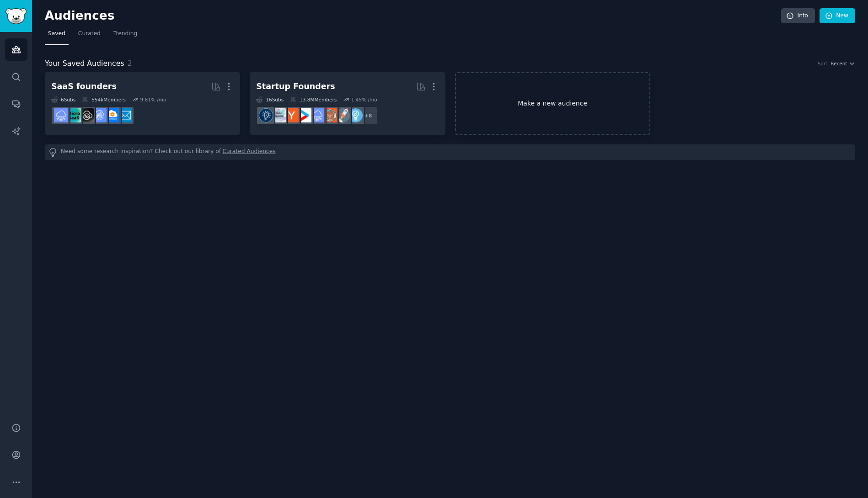 This screenshot has width=868, height=498. Describe the element at coordinates (450, 152) in the screenshot. I see `div: Need some research inspiration? Check out our library of` at that location.